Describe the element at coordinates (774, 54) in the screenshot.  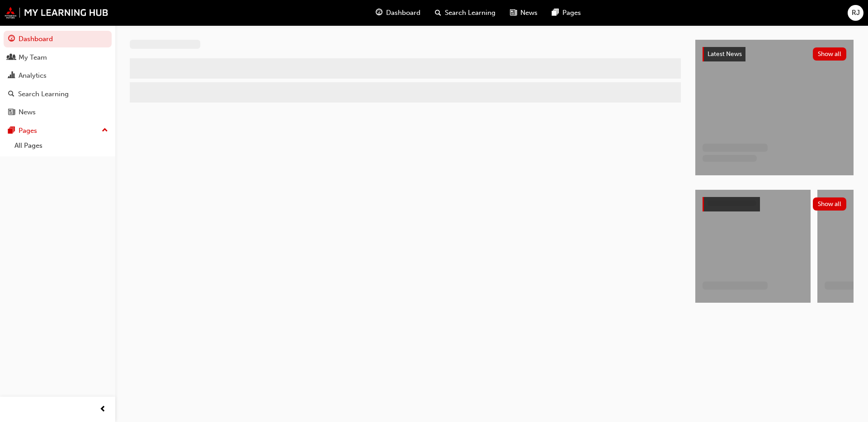
I see `a: Latest NewsShow all` at that location.